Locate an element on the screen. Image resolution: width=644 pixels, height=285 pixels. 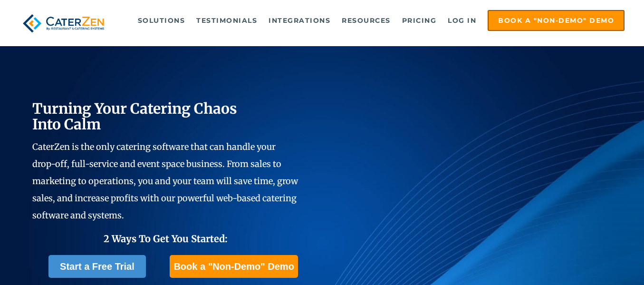
span: CaterZen is the only catering software that can handle your drop-off, full-service and event spac... is located at coordinates (165, 181).